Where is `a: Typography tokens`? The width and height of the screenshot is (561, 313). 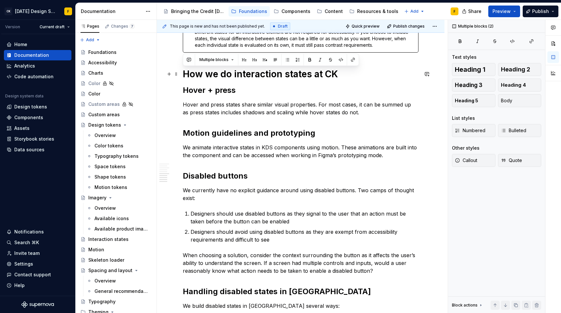
a: Typography tokens is located at coordinates (119, 156).